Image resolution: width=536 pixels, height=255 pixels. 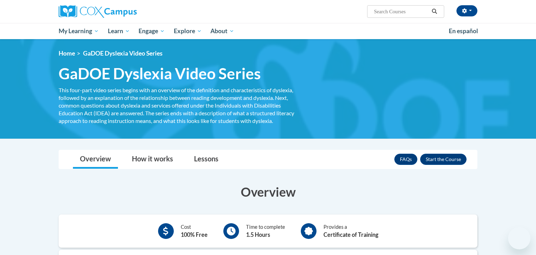 What do you see at coordinates (153, 159) in the screenshot?
I see `a: How it works` at bounding box center [153, 159].